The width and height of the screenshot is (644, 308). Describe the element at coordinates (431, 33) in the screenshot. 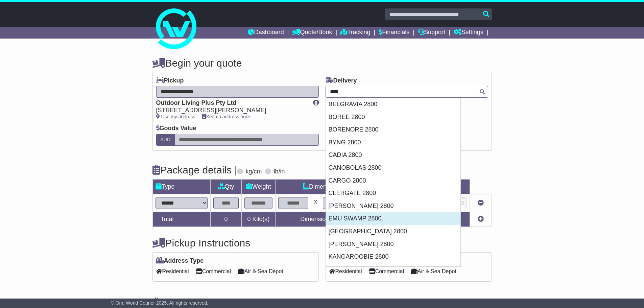

I see `a: Support` at that location.